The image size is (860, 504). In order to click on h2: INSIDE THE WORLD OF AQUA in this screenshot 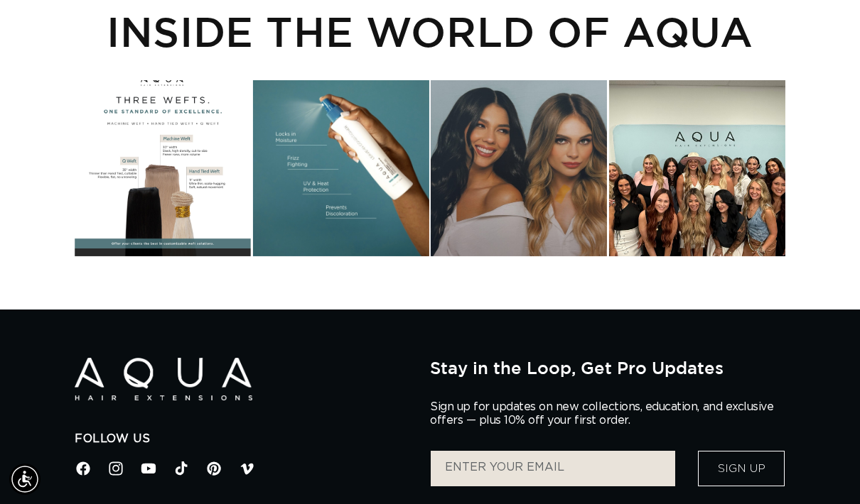, I will do `click(430, 31)`.